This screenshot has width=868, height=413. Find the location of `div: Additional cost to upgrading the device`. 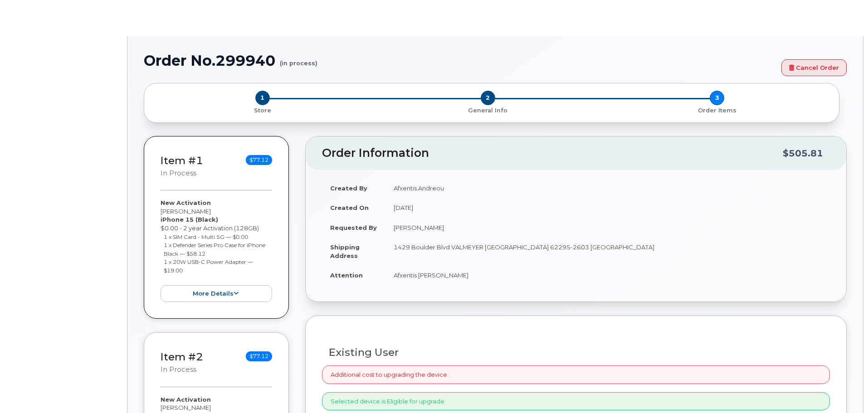

div: Additional cost to upgrading the device is located at coordinates (575, 375).